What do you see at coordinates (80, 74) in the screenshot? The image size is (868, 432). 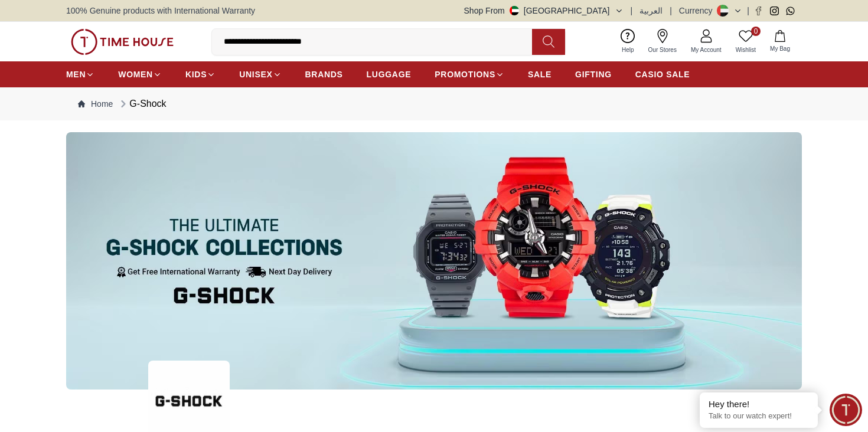 I see `a: MEN` at bounding box center [80, 74].